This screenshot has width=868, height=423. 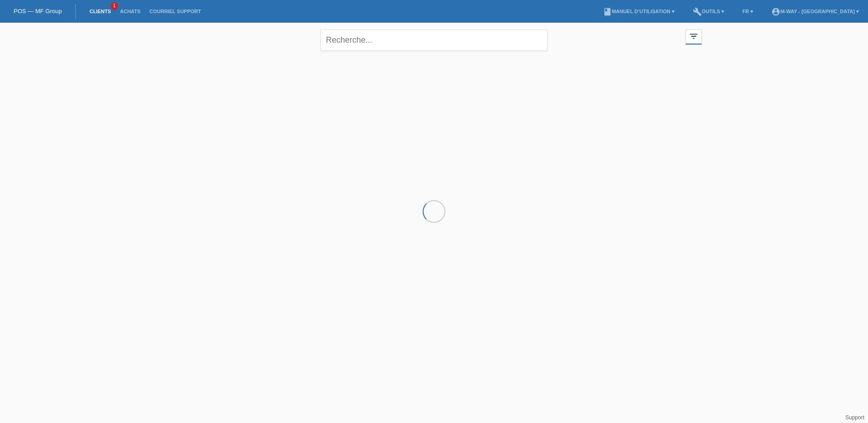 What do you see at coordinates (607, 12) in the screenshot?
I see `i: book` at bounding box center [607, 12].